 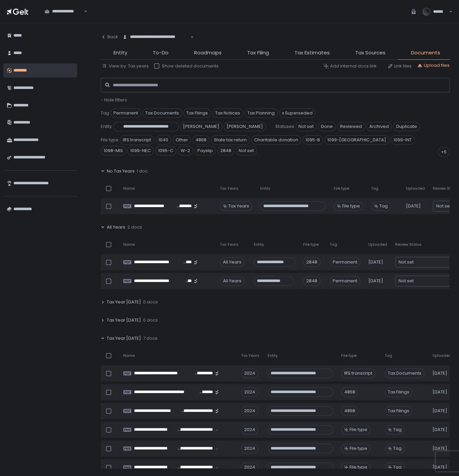 I want to click on span: 1040, so click(x=164, y=140).